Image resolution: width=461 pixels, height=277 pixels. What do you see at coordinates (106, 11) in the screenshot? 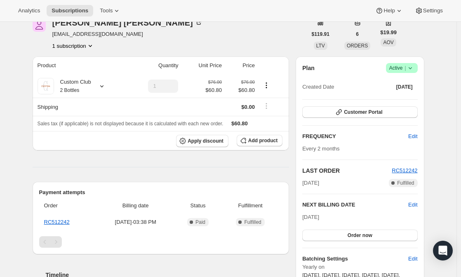
I see `span: Tools` at bounding box center [106, 11].